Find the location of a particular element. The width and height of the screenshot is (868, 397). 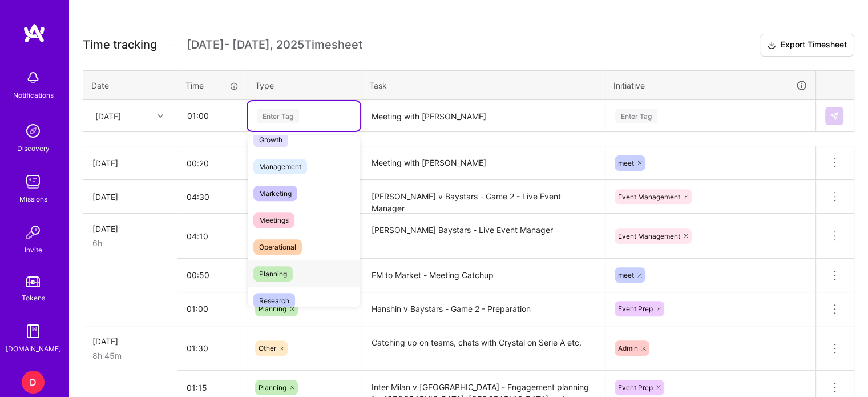

div: Tokens is located at coordinates (33, 298).